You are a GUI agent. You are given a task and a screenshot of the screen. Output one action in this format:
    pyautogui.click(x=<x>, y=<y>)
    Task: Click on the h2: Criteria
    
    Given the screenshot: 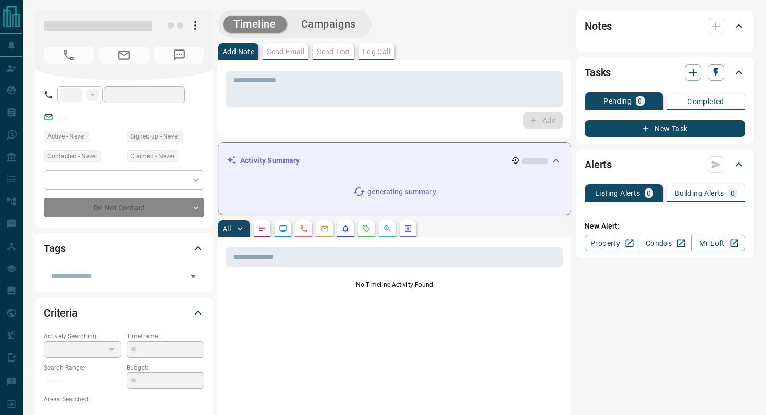 What is the action you would take?
    pyautogui.click(x=60, y=313)
    